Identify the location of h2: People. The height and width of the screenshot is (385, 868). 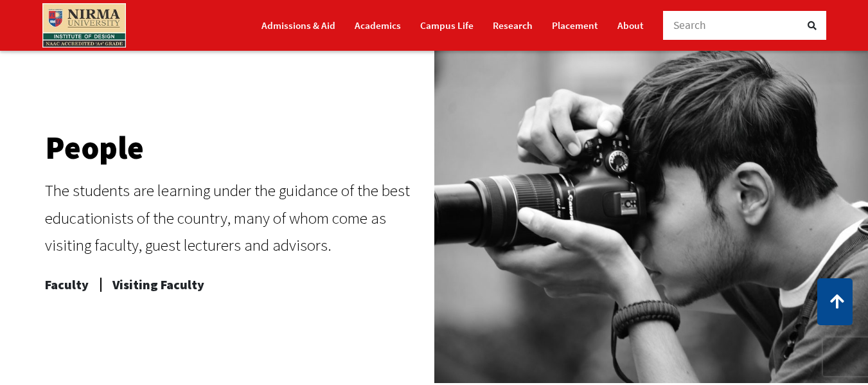
(230, 148).